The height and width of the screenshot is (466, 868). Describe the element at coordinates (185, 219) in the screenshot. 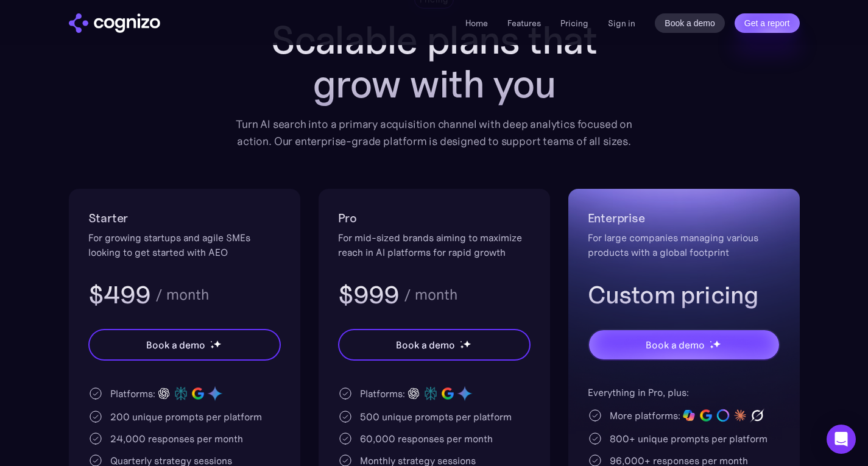

I see `h2: Starter` at that location.